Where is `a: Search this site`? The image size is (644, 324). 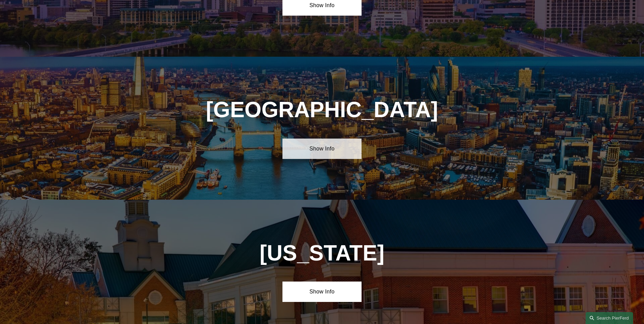
a: Search this site is located at coordinates (610, 318).